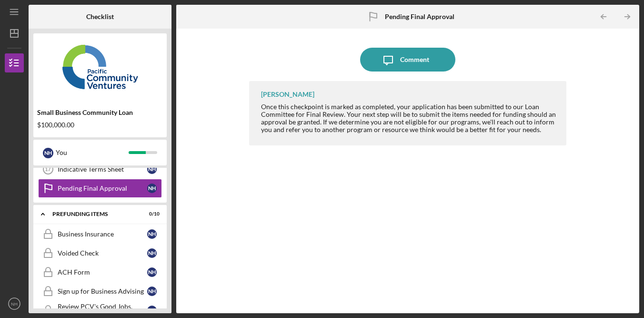 This screenshot has width=644, height=318. What do you see at coordinates (415, 59) in the screenshot?
I see `div: Comment` at bounding box center [415, 59].